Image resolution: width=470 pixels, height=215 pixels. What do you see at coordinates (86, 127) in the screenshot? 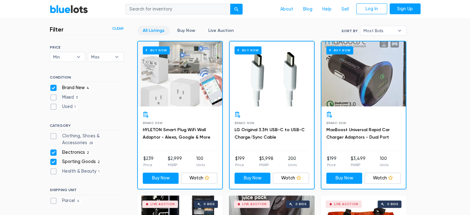
I see `h6: CATEGORY` at bounding box center [86, 127].